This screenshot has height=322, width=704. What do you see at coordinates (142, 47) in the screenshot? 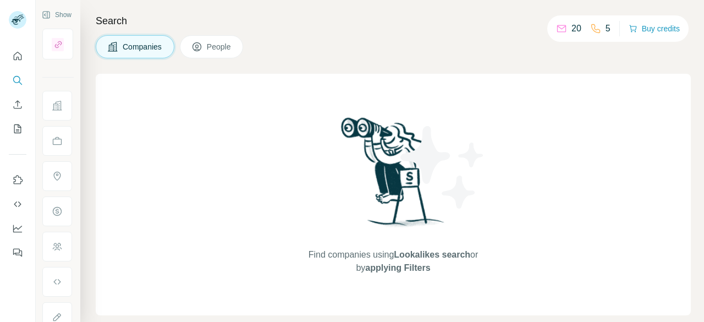
I see `span: Companies` at bounding box center [142, 47].